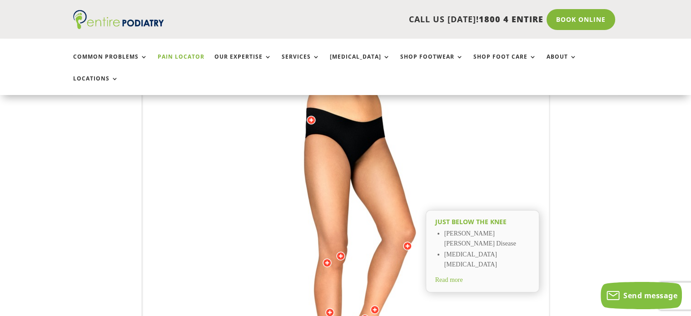  What do you see at coordinates (581, 20) in the screenshot?
I see `a: Book Online` at bounding box center [581, 20].